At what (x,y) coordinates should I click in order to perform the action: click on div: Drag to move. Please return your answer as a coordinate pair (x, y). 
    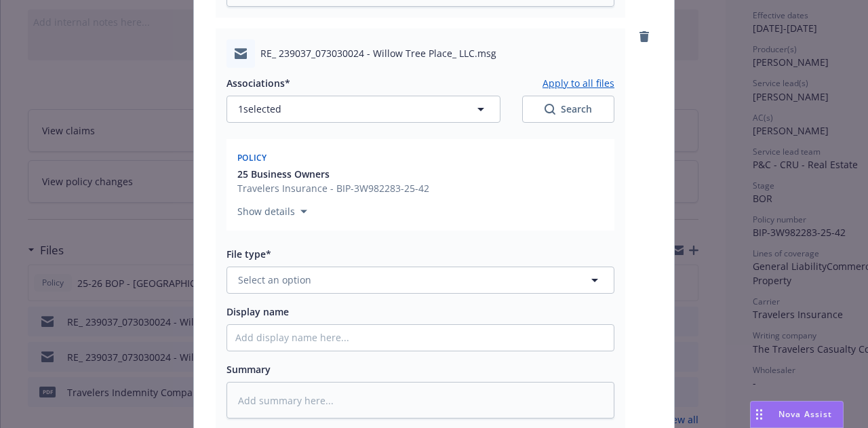
    Looking at the image, I should click on (759, 415).